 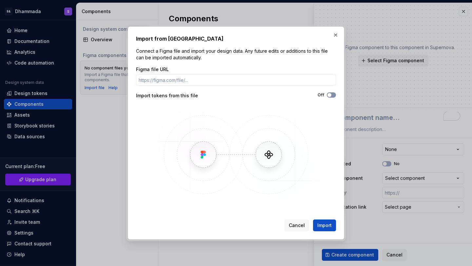 I want to click on label: Figma file URL, so click(x=152, y=69).